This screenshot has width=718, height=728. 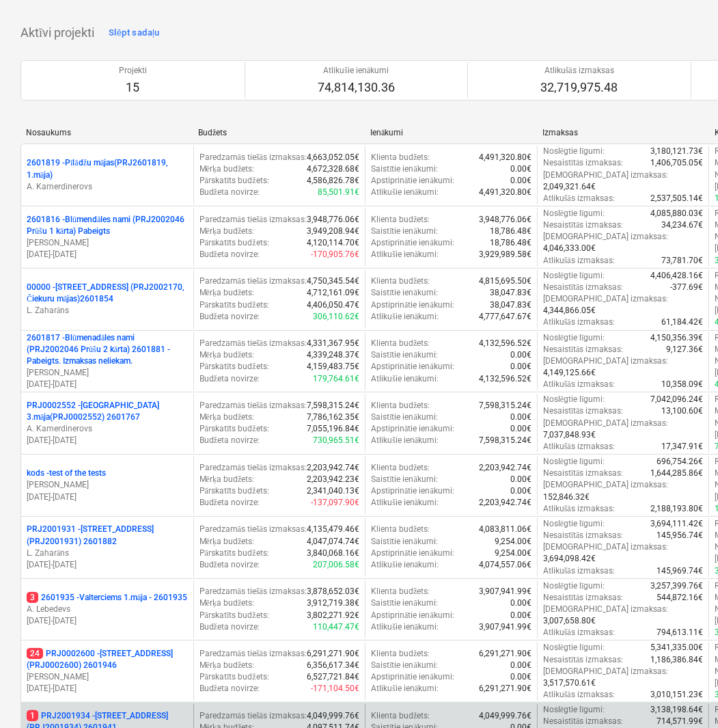 I want to click on div: 2601819 -Pīlādžu mājas(PRJ2601819, 1.māja)A. Kamerdinerovs, so click(x=108, y=174).